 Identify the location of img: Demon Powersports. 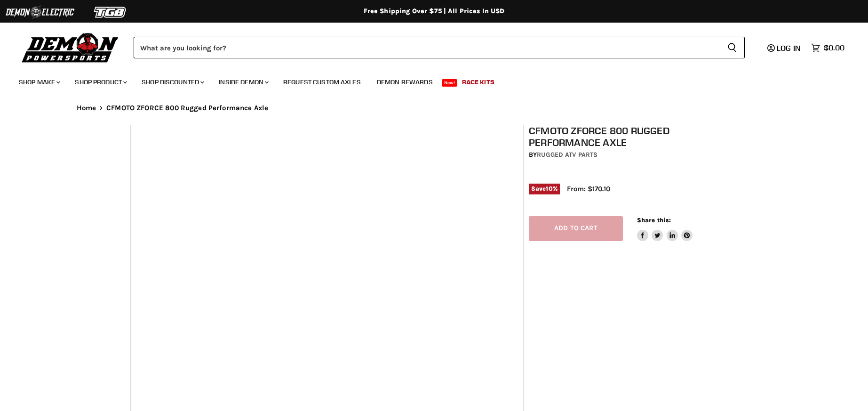
(70, 47).